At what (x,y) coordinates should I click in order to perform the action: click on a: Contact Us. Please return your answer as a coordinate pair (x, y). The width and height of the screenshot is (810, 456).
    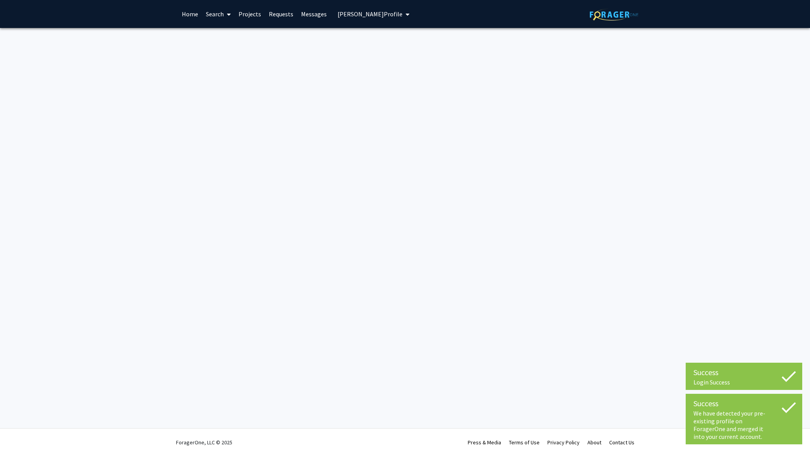
    Looking at the image, I should click on (622, 442).